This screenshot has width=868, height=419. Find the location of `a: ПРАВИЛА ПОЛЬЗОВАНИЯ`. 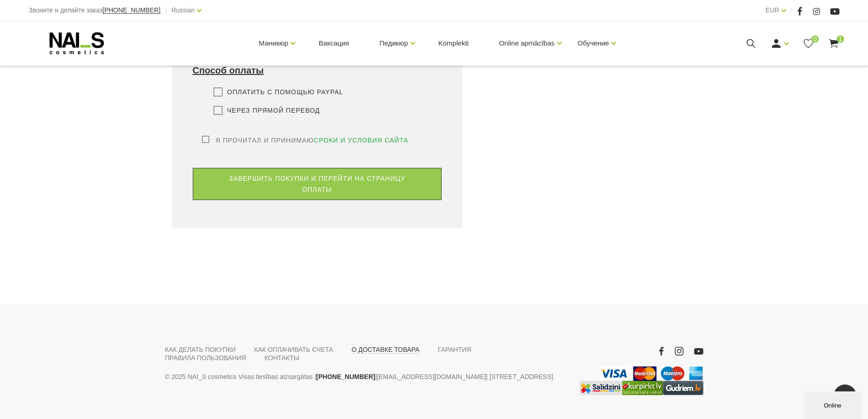

a: ПРАВИЛА ПОЛЬЗОВАНИЯ is located at coordinates (205, 358).